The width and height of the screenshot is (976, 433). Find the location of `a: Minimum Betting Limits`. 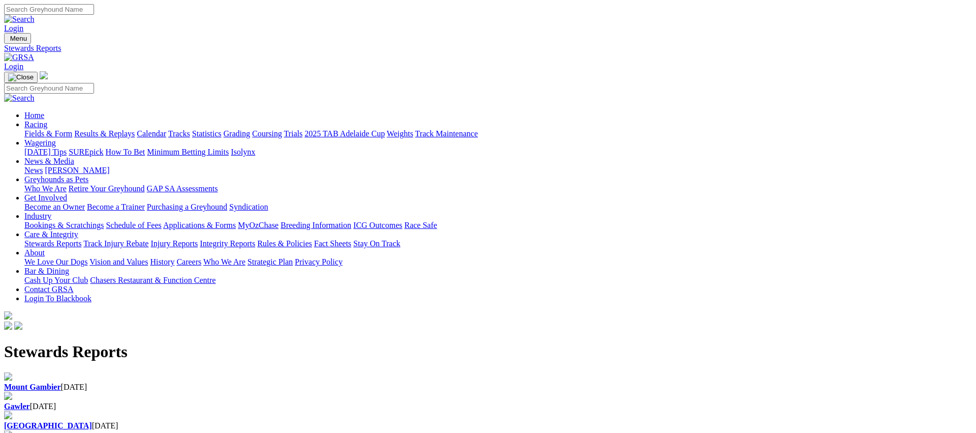

a: Minimum Betting Limits is located at coordinates (188, 152).